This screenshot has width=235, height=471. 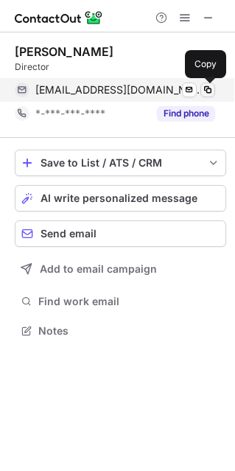 I want to click on span: AI write personalized message, so click(x=119, y=198).